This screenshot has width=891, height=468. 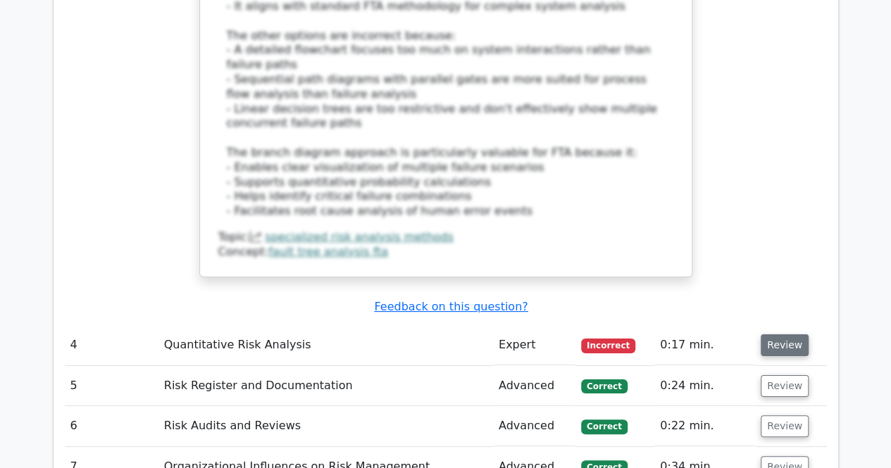 I want to click on td: Risk Register and Documentation, so click(x=325, y=386).